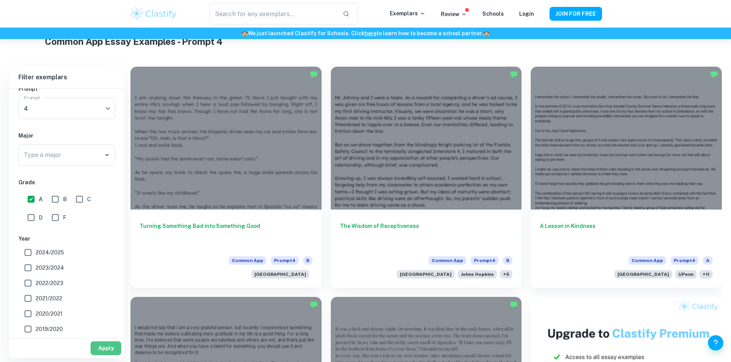 Image resolution: width=731 pixels, height=362 pixels. Describe the element at coordinates (626, 235) in the screenshot. I see `h6: A Lesson in Kindness` at that location.